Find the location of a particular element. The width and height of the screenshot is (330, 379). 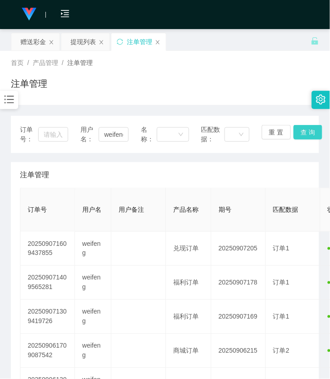

td: 202509061709087542 is located at coordinates (48, 351).